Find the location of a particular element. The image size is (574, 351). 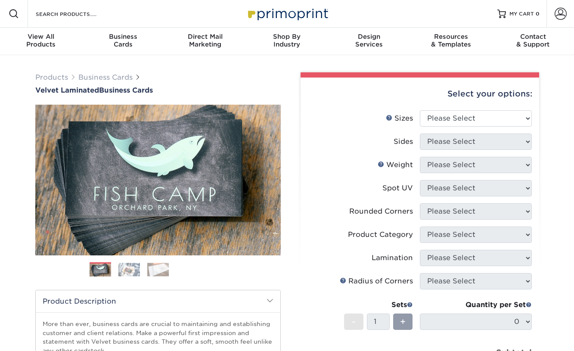

img: Business Cards 04 is located at coordinates (187, 269).